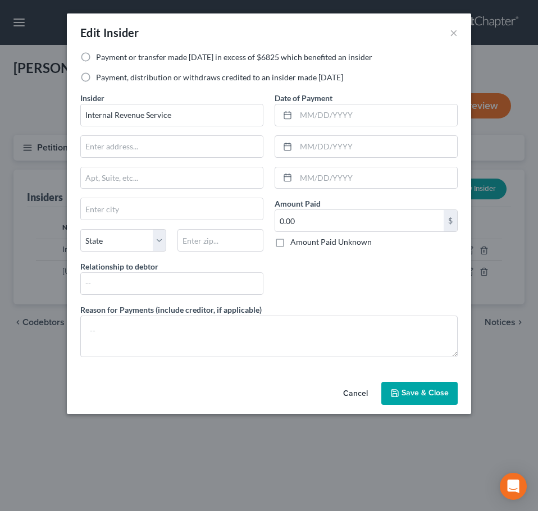 The image size is (538, 511). What do you see at coordinates (298, 203) in the screenshot?
I see `label: Amount Paid` at bounding box center [298, 203].